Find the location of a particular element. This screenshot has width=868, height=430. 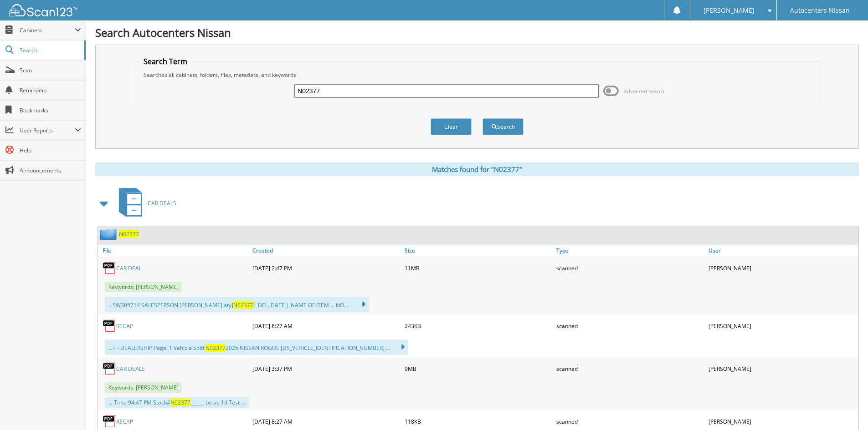

legend: Search Term is located at coordinates (165, 61).